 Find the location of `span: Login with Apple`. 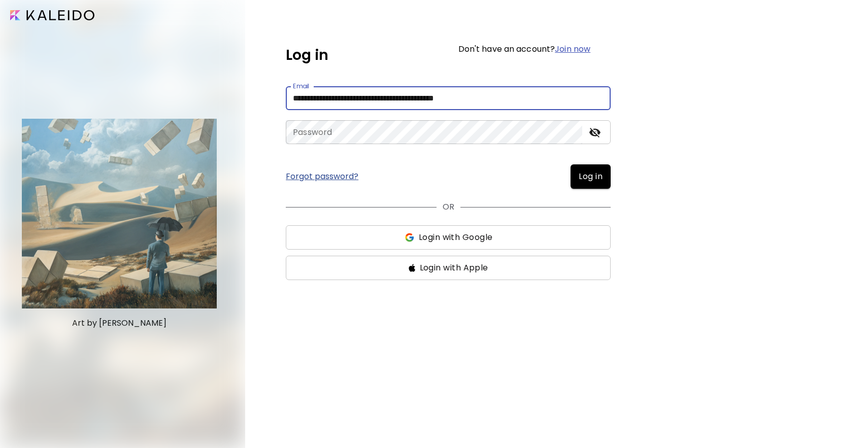

span: Login with Apple is located at coordinates (454, 268).